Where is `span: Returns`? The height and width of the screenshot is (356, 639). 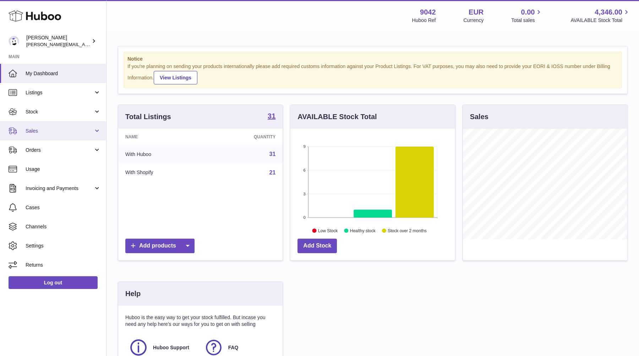 span: Returns is located at coordinates (63, 265).